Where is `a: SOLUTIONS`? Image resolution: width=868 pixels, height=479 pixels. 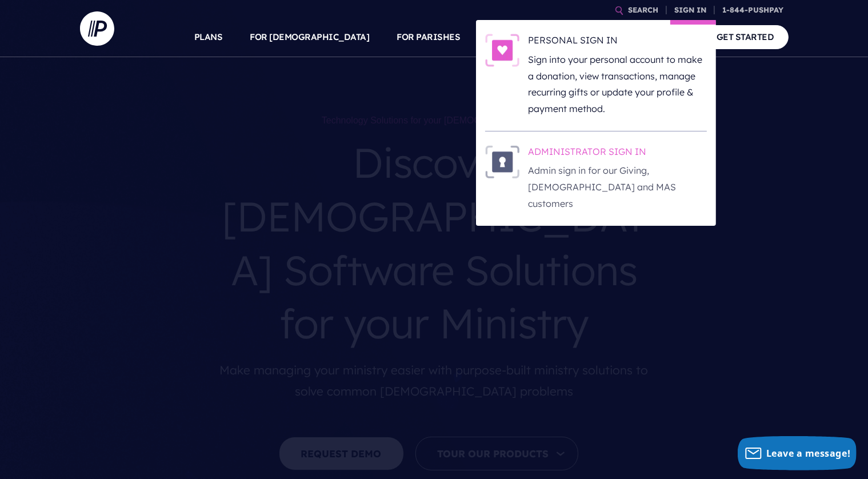 a: SOLUTIONS is located at coordinates (513, 37).